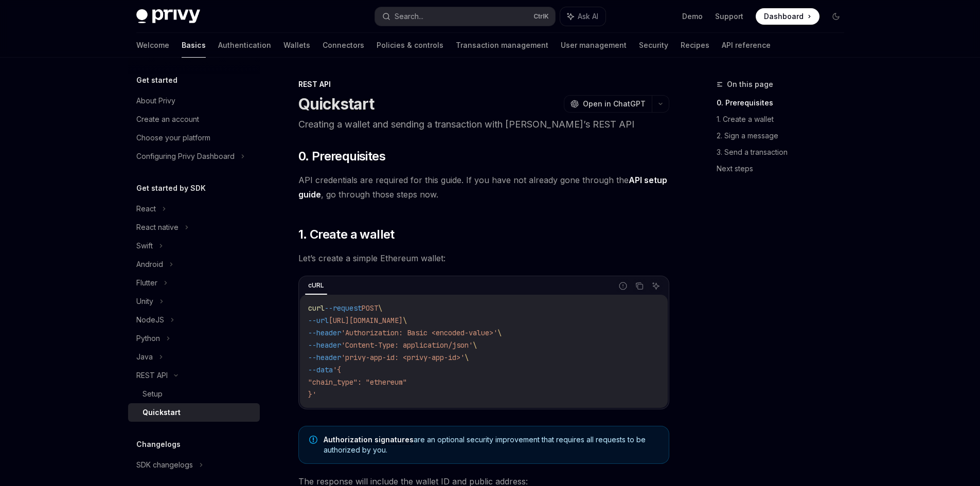  I want to click on span: Dashboard, so click(784, 16).